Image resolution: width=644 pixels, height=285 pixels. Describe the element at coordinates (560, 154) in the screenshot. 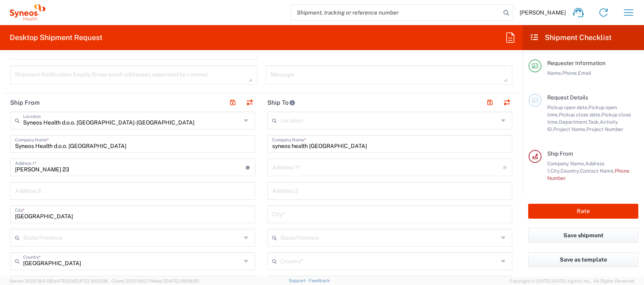

I see `span: Ship From` at that location.